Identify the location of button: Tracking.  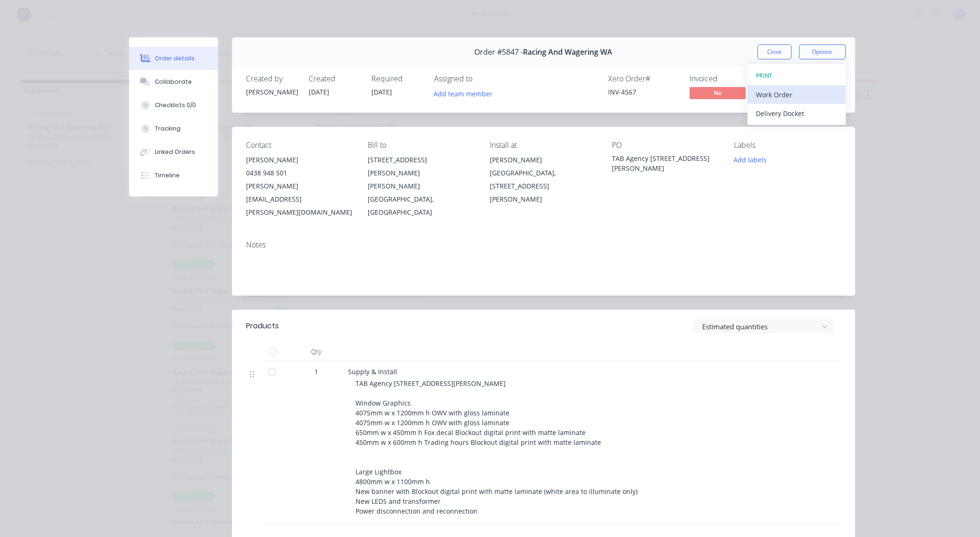
(174, 129).